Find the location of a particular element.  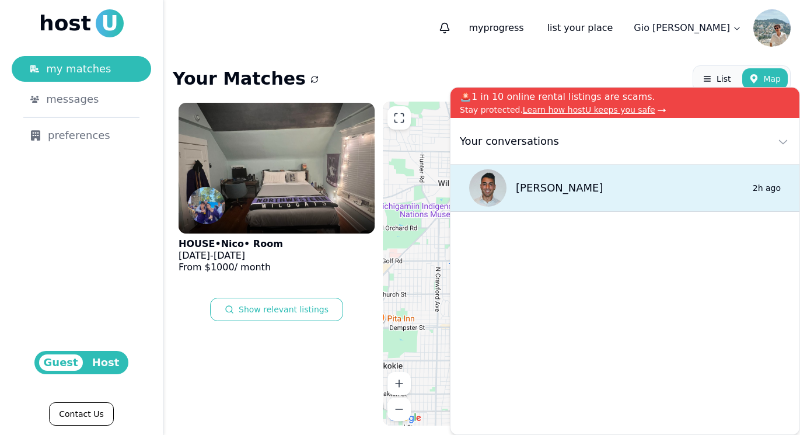

a: Contact Us is located at coordinates (81, 414).